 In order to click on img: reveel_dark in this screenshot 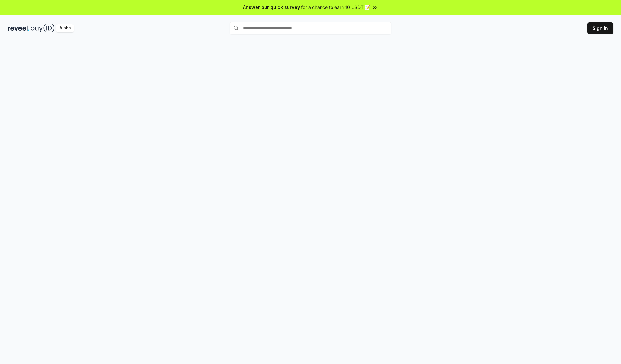, I will do `click(18, 28)`.